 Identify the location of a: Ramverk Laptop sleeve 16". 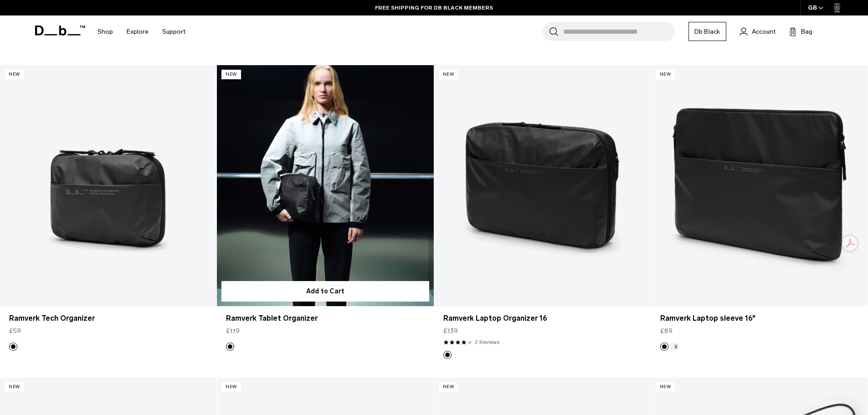
(760, 318).